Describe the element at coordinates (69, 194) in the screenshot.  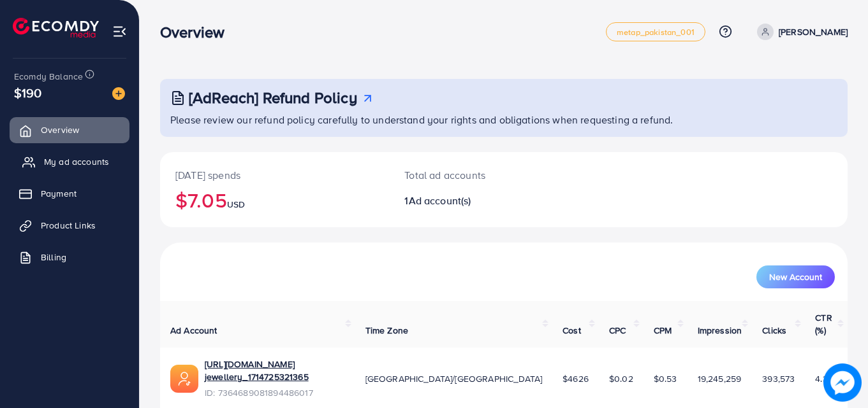
I see `a: Payment` at that location.